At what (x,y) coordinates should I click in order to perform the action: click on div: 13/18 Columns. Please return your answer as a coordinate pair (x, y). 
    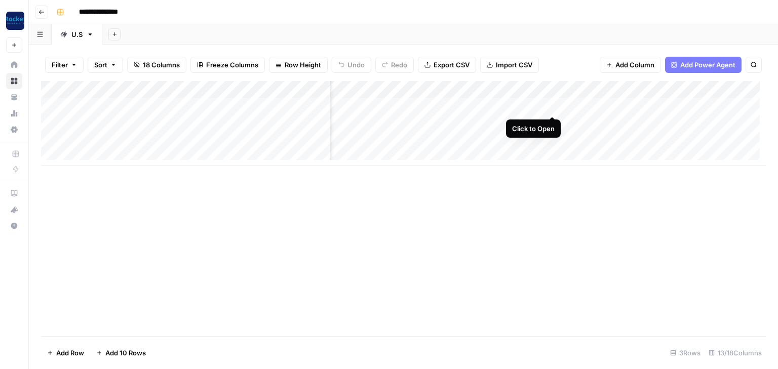
    Looking at the image, I should click on (735, 353).